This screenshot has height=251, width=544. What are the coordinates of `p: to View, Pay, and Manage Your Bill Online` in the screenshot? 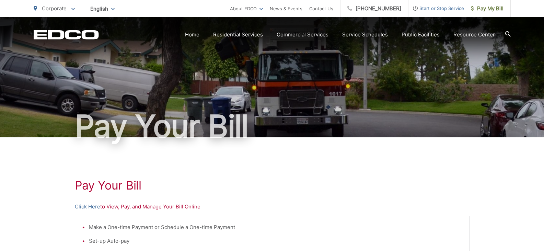 It's located at (272, 207).